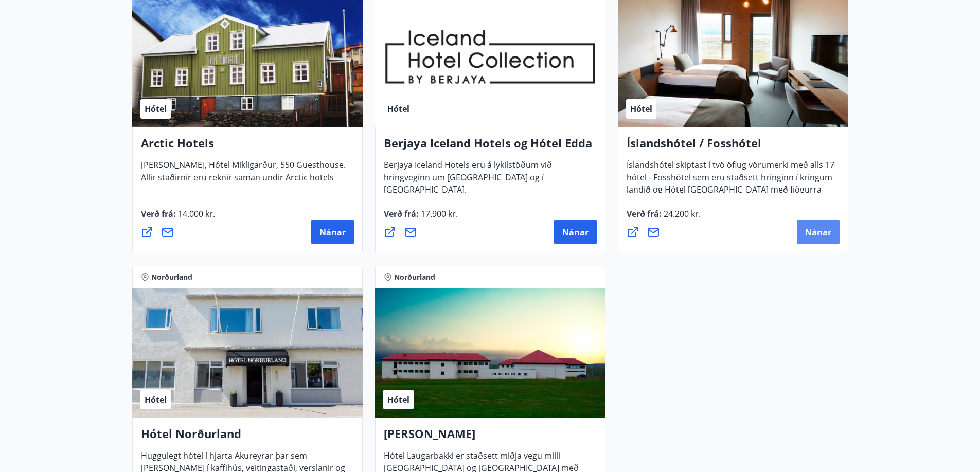 This screenshot has height=472, width=980. What do you see at coordinates (681, 214) in the screenshot?
I see `span: 24.200 kr.` at bounding box center [681, 214].